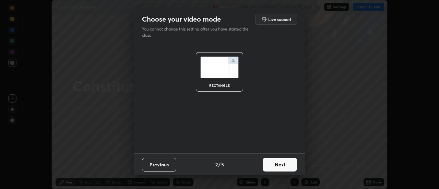 The width and height of the screenshot is (439, 189). What do you see at coordinates (216, 164) in the screenshot?
I see `h4: 2` at bounding box center [216, 164].